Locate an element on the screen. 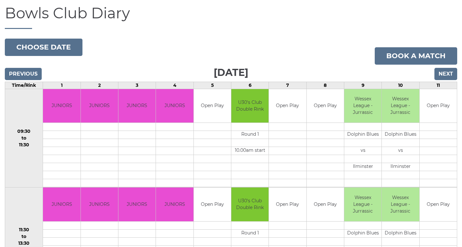 Image resolution: width=462 pixels, height=247 pixels. td: 9 is located at coordinates (363, 85).